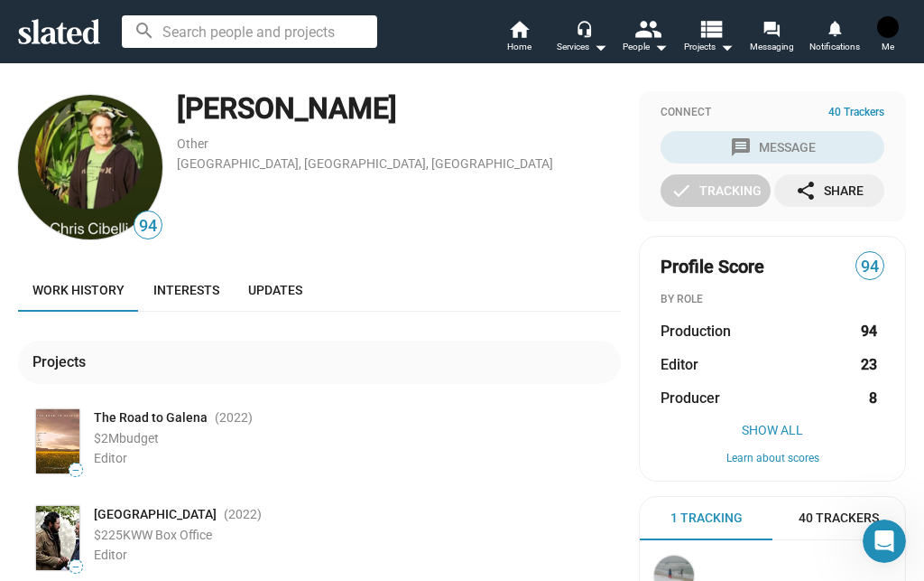 Image resolution: width=924 pixels, height=581 pixels. I want to click on a: Messaging, so click(771, 38).